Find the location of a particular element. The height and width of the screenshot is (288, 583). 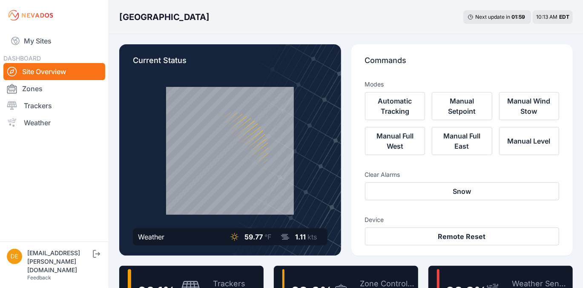

nav: Breadcrumb is located at coordinates (164, 17).